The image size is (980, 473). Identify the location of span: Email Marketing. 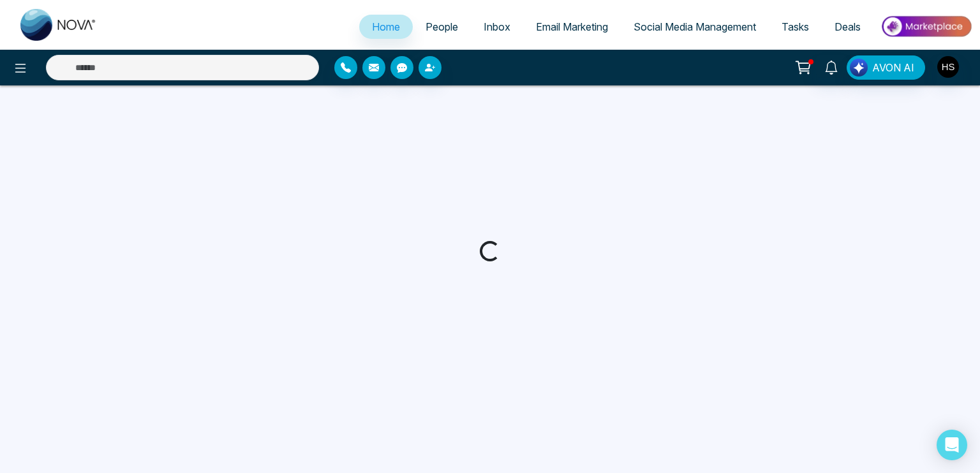
(571, 27).